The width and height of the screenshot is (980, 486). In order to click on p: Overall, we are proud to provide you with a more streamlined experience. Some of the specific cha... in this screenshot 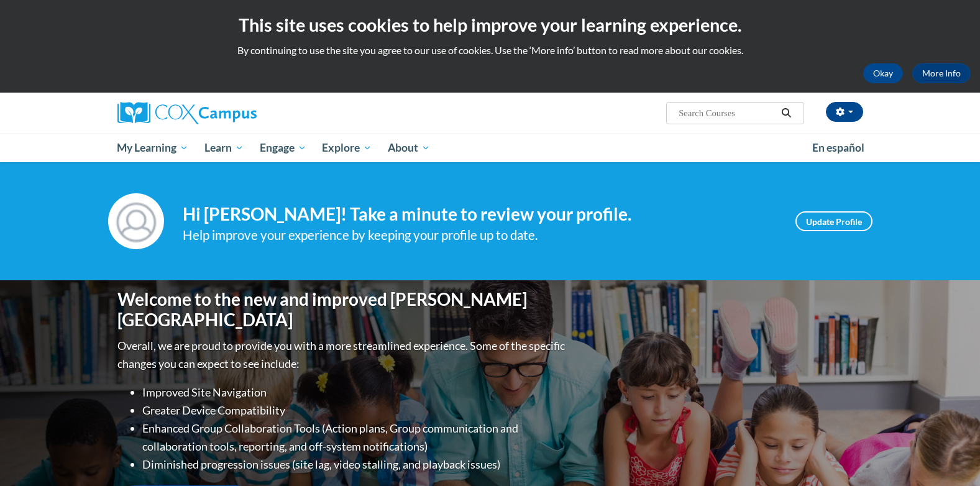, I will do `click(342, 355)`.